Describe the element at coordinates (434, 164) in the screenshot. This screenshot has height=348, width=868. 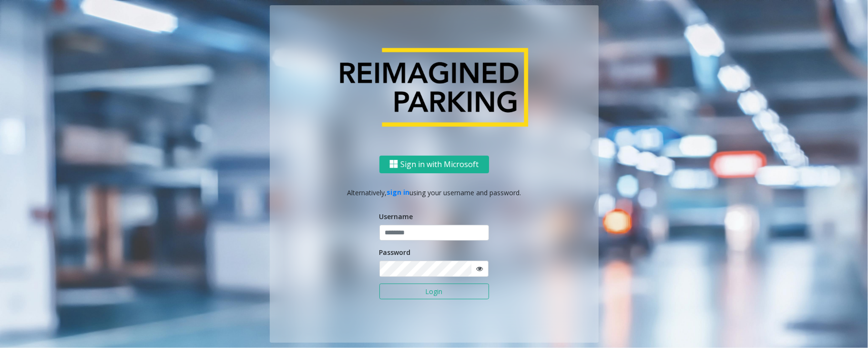
I see `button: Sign in with Microsoft` at that location.